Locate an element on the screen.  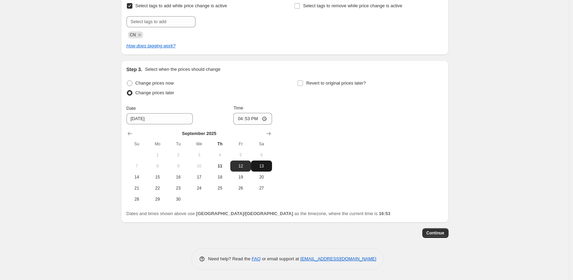
input: 12:00 is located at coordinates (253, 119).